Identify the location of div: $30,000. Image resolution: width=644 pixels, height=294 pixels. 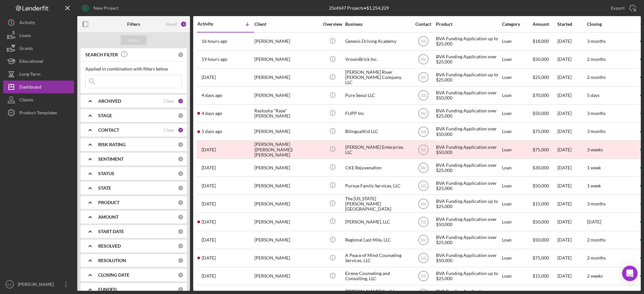
(544, 167).